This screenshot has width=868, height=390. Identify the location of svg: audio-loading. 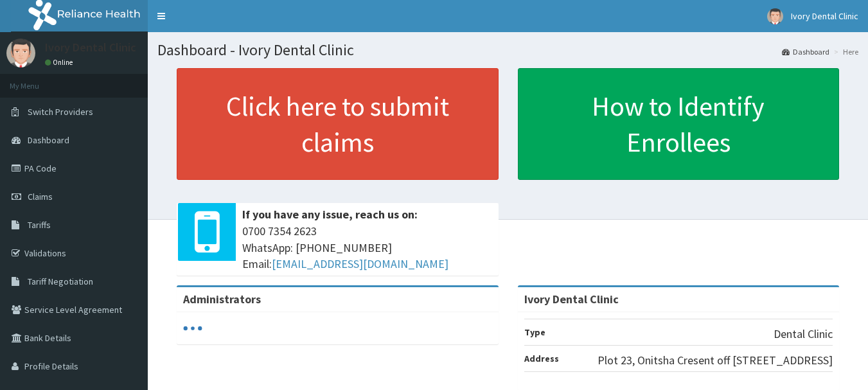
(193, 328).